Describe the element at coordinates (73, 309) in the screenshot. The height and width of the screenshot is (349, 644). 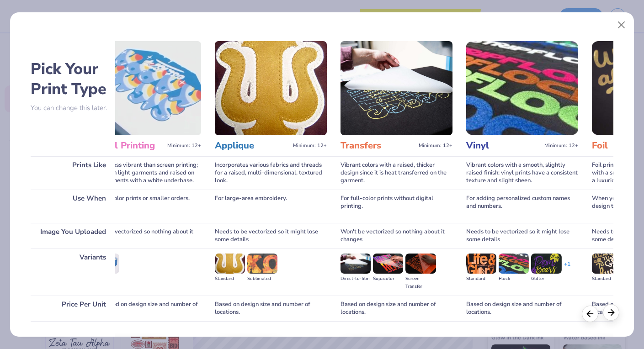
I see `div: Price Per Unit` at that location.